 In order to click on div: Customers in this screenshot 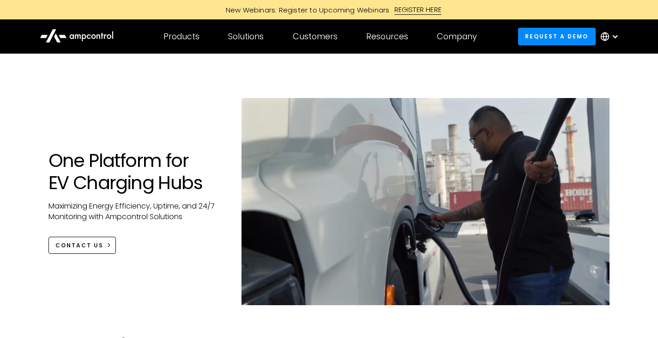, I will do `click(315, 36)`.